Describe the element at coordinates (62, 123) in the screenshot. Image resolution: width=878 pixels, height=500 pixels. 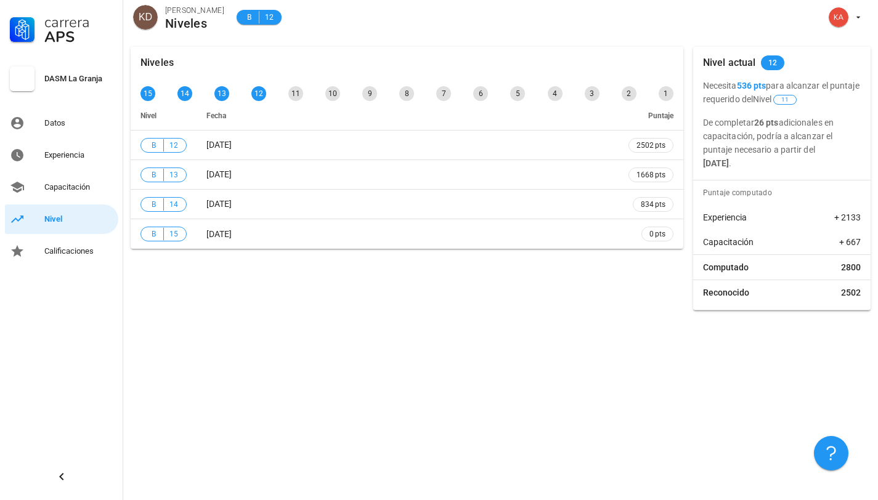
I see `a: Datos` at that location.